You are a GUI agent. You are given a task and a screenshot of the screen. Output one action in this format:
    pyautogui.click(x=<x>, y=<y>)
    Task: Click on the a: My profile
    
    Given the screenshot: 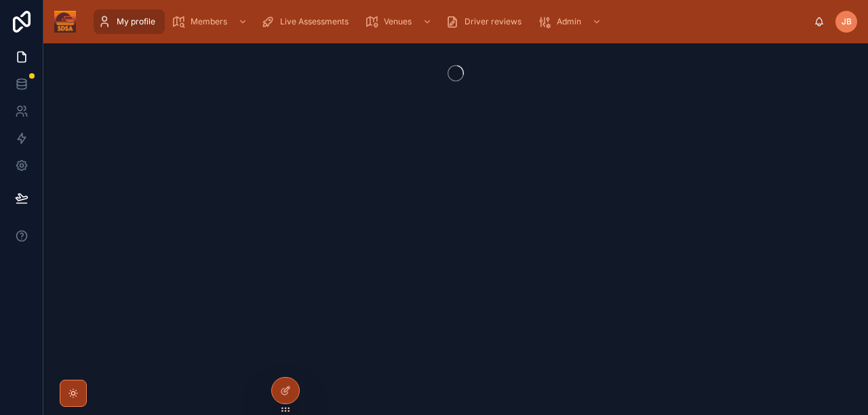 What is the action you would take?
    pyautogui.click(x=129, y=22)
    